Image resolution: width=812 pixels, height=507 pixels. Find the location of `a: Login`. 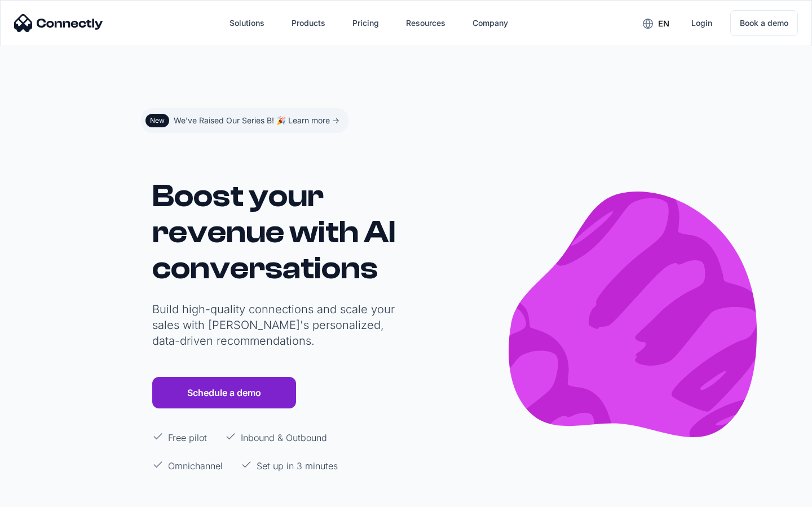

a: Login is located at coordinates (702, 23).